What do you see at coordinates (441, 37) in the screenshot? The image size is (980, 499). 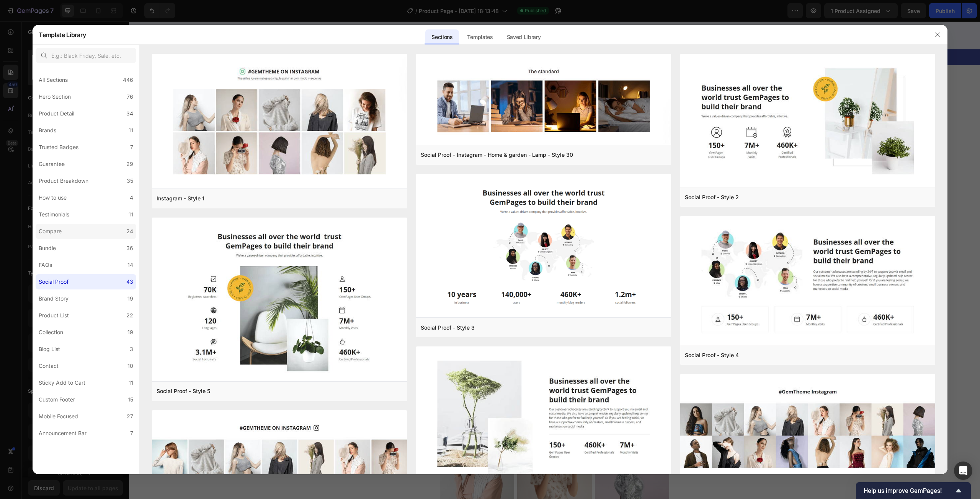 I see `div: Sections` at bounding box center [441, 37].